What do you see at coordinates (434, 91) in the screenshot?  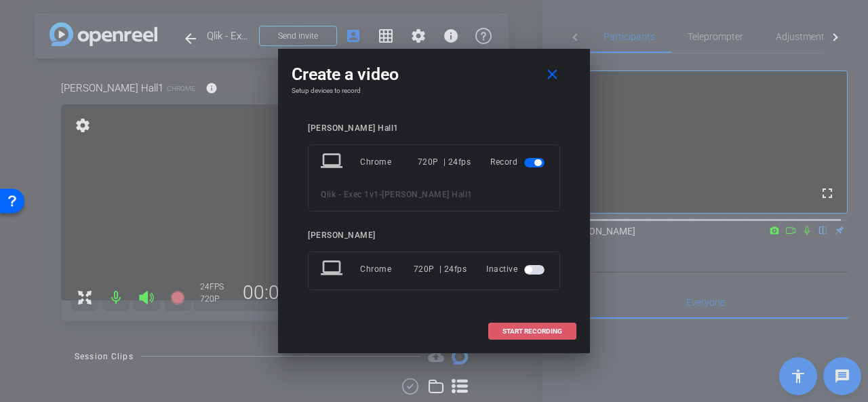 I see `h4: Setup devices to record` at bounding box center [434, 91].